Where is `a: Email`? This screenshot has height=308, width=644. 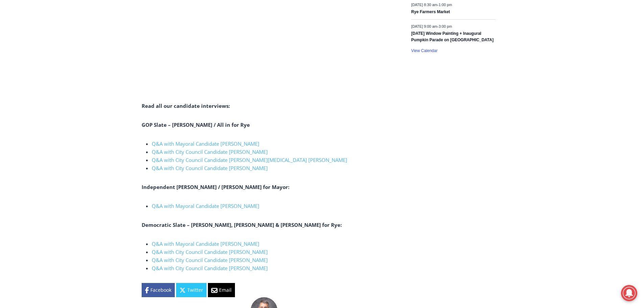
a: Email is located at coordinates (222, 290).